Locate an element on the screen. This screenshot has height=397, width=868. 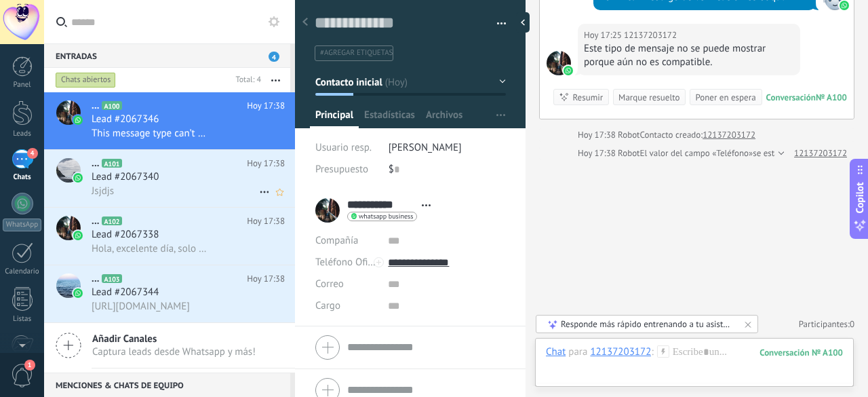
span: Captura leads desde Whatsapp y más! is located at coordinates (174, 352).